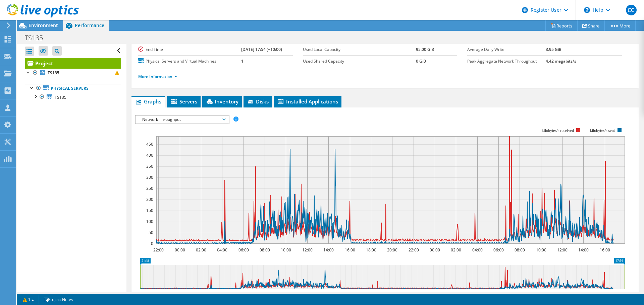  Describe the element at coordinates (242, 61) in the screenshot. I see `b: 1` at that location.